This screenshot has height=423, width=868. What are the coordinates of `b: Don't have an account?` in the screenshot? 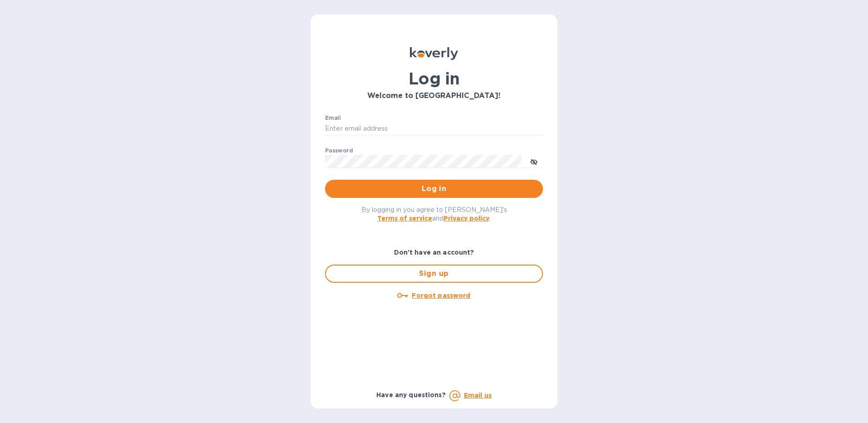 It's located at (434, 252).